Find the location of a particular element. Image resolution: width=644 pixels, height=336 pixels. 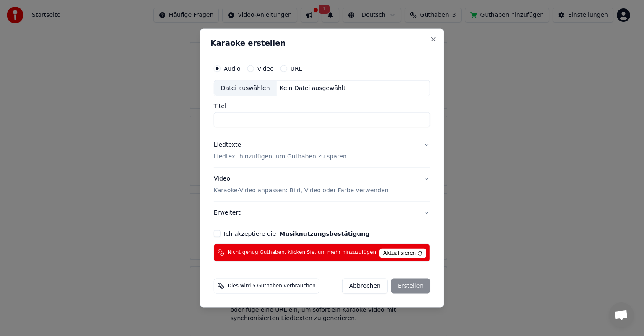

div: Liedtexte is located at coordinates (227, 145).